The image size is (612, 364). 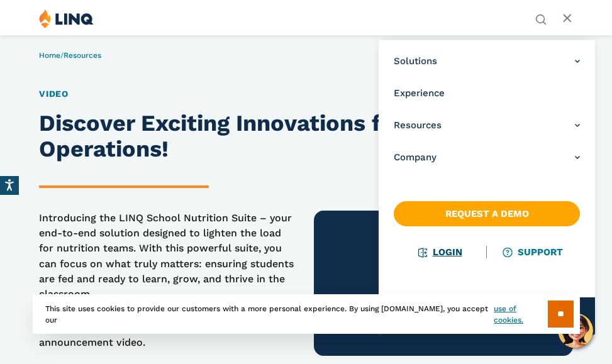 What do you see at coordinates (567, 19) in the screenshot?
I see `button: Open Main Menu` at bounding box center [567, 19].